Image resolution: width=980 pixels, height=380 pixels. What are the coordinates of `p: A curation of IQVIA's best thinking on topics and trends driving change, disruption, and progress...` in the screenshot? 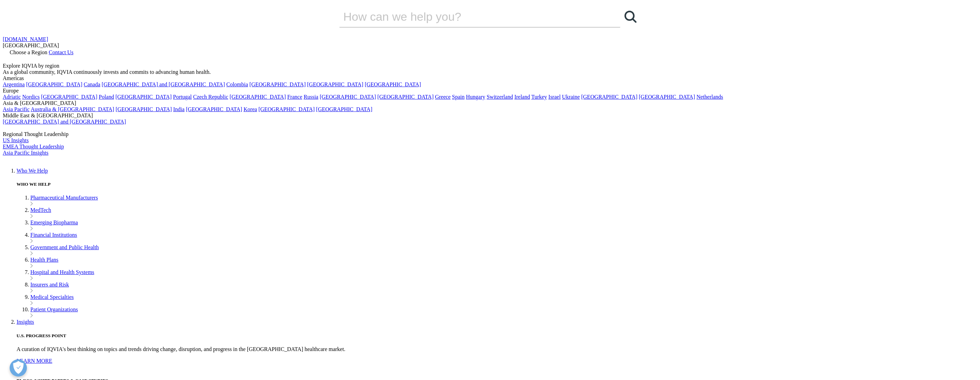 It's located at (497, 350).